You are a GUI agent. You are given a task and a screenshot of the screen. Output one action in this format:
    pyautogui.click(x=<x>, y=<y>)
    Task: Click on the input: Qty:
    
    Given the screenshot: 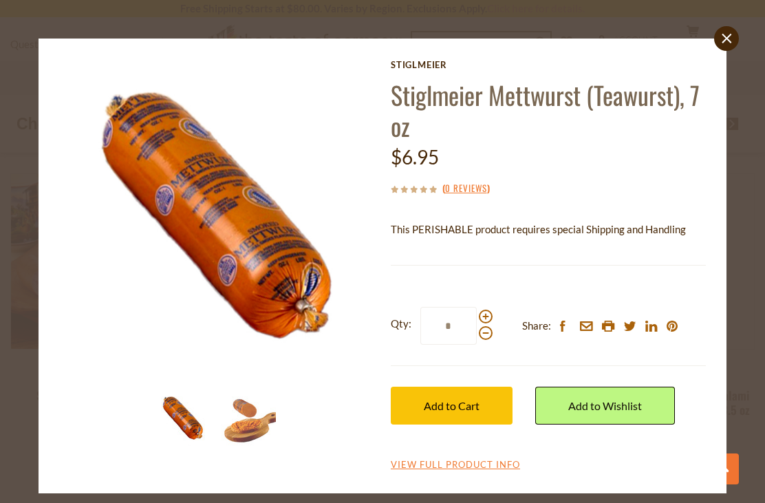 What is the action you would take?
    pyautogui.click(x=448, y=325)
    